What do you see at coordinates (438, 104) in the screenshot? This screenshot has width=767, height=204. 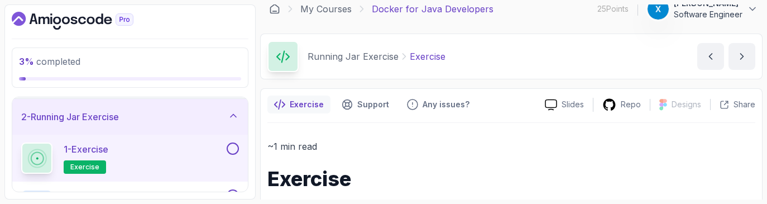 I see `button: Feedback button` at bounding box center [438, 104].